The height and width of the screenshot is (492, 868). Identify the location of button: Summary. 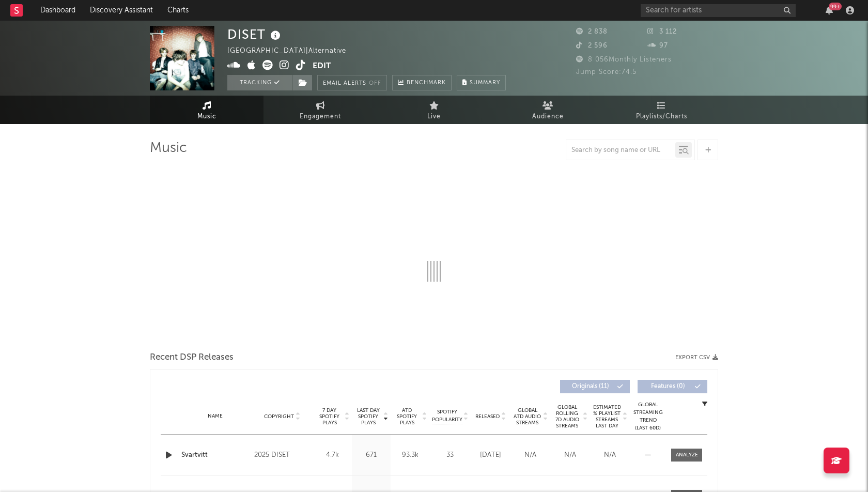
(481, 82).